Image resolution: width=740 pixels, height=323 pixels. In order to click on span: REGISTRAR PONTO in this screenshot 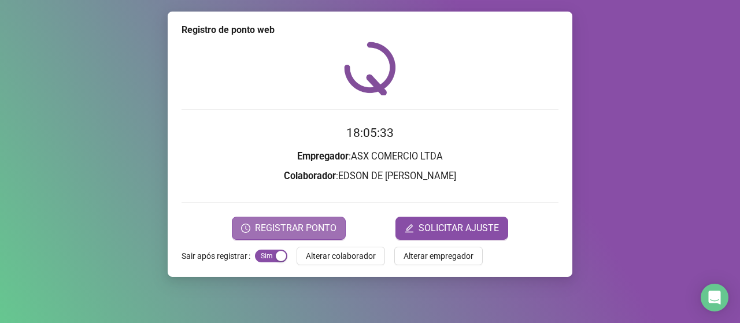, I will do `click(296, 228)`.